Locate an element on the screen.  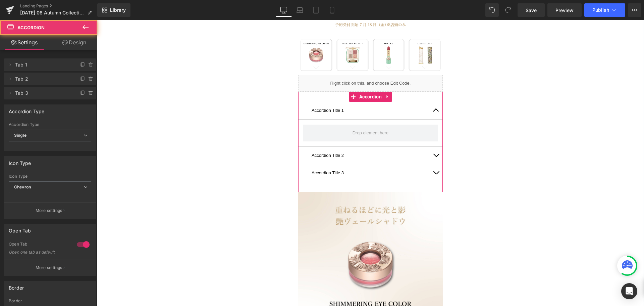
a: Preview is located at coordinates (565, 10).